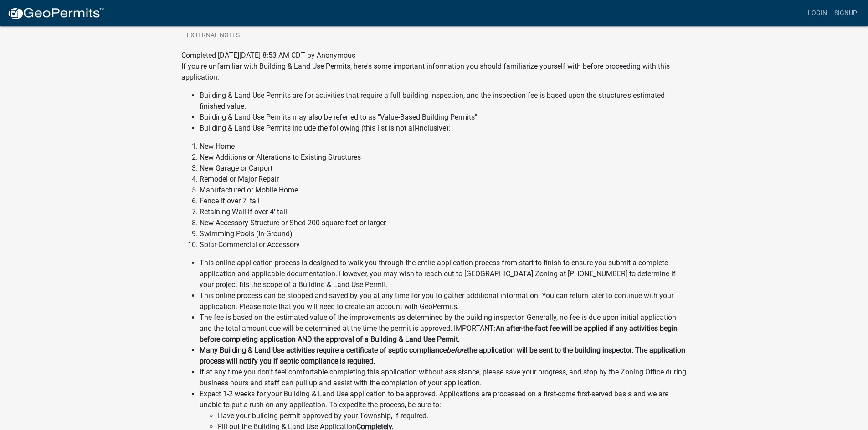 The image size is (868, 430). Describe the element at coordinates (443, 378) in the screenshot. I see `li: If at any time you don't feel comfortable completing this application without assistance, please ...` at that location.